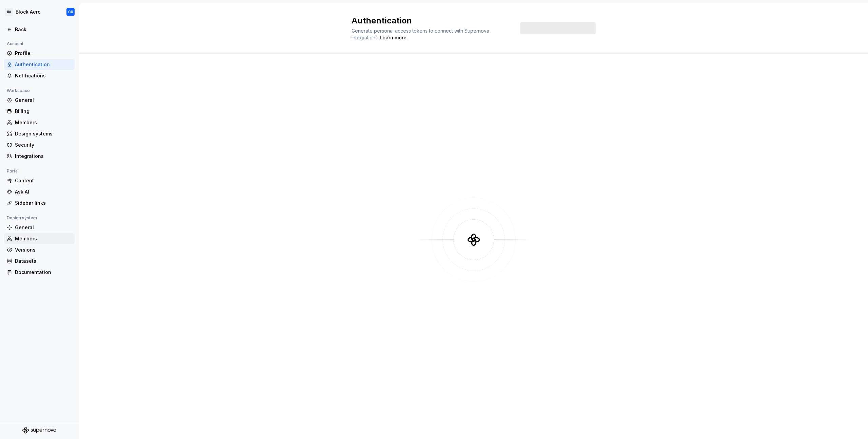  Describe the element at coordinates (40, 65) in the screenshot. I see `a: Authentication` at that location.